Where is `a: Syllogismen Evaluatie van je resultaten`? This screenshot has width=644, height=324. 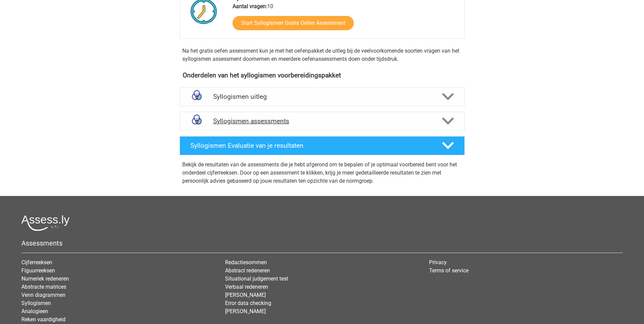 a: Syllogismen Evaluatie van je resultaten is located at coordinates (322, 146).